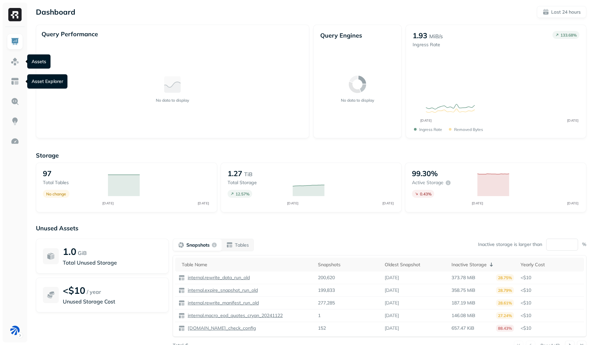 The image size is (593, 345). Describe the element at coordinates (248, 174) in the screenshot. I see `p: TiB` at that location.